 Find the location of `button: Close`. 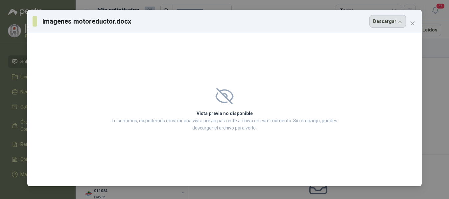

button: Close is located at coordinates (412, 23).